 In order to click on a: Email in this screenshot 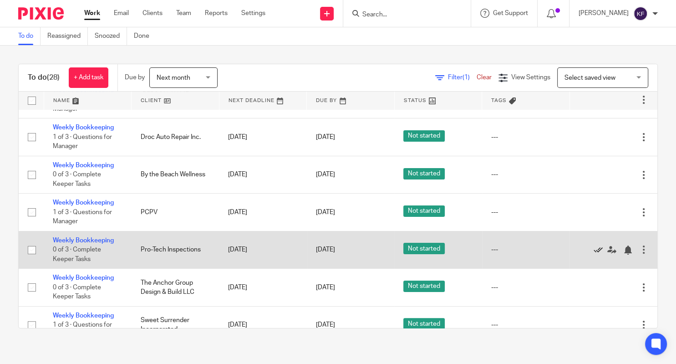, I will do `click(121, 13)`.